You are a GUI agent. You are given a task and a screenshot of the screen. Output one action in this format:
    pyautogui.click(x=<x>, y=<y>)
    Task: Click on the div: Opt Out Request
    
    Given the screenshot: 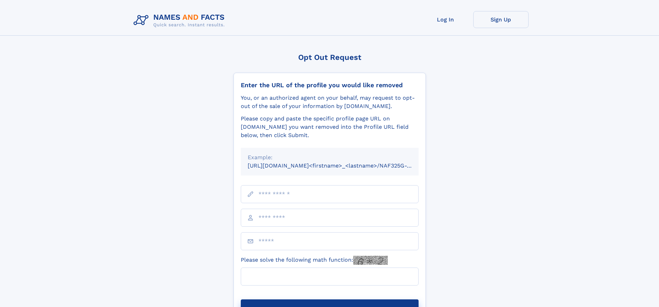 What is the action you would take?
    pyautogui.click(x=329, y=57)
    